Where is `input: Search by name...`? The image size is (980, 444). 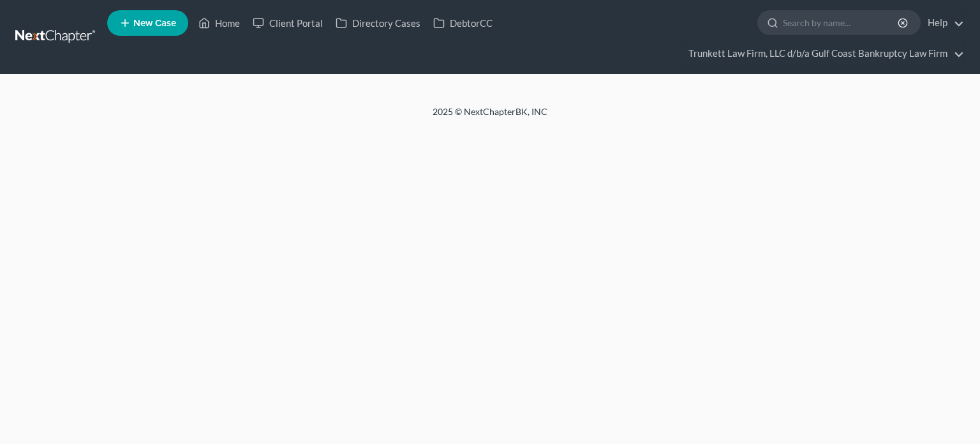 input: Search by name... is located at coordinates (841, 22).